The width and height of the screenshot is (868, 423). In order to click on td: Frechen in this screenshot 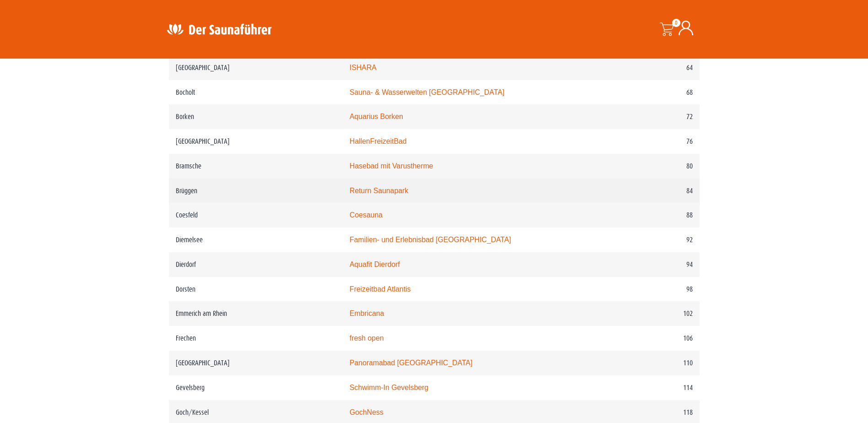, I will do `click(256, 338)`.